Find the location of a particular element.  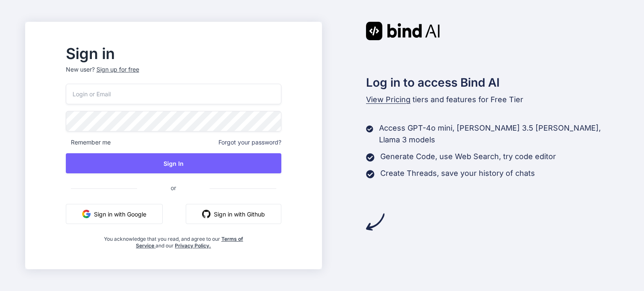

a: Privacy Policy. is located at coordinates (193, 245).